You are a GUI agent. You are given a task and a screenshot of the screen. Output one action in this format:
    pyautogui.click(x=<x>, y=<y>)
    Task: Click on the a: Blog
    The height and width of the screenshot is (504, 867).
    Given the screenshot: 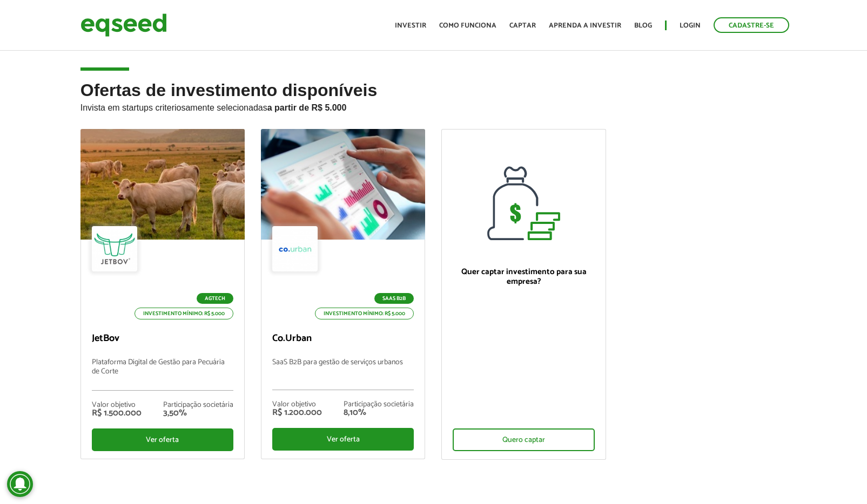 What is the action you would take?
    pyautogui.click(x=643, y=26)
    